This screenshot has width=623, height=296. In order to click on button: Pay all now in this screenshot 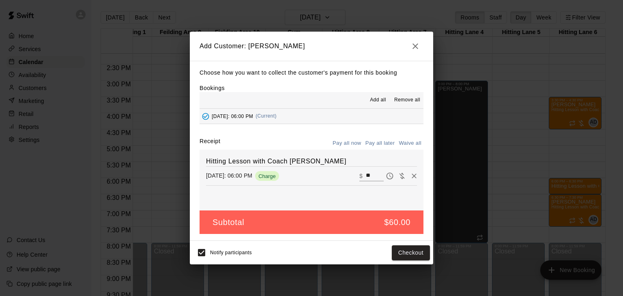, I will do `click(347, 143)`.